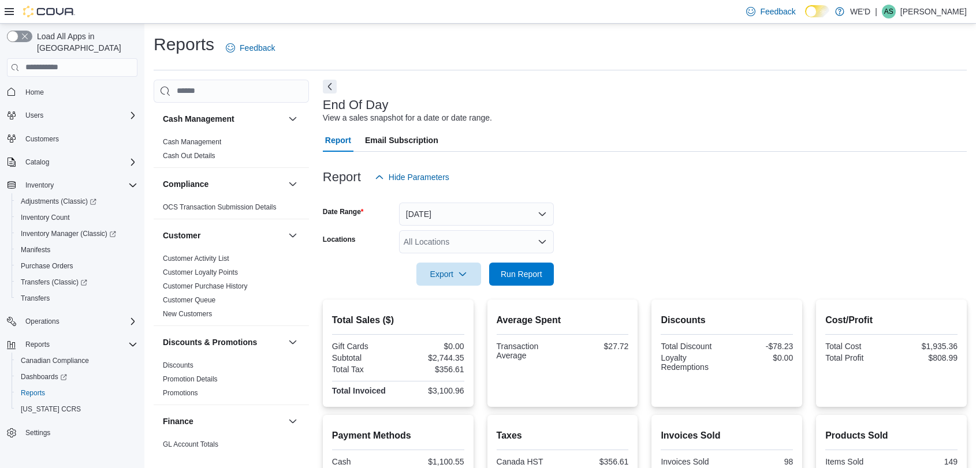 The height and width of the screenshot is (468, 976). What do you see at coordinates (857, 462) in the screenshot?
I see `div: Items Sold` at bounding box center [857, 462].